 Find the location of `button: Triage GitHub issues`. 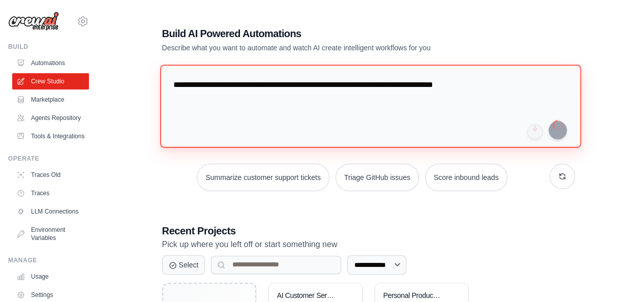

button: Triage GitHub issues is located at coordinates (377, 178).